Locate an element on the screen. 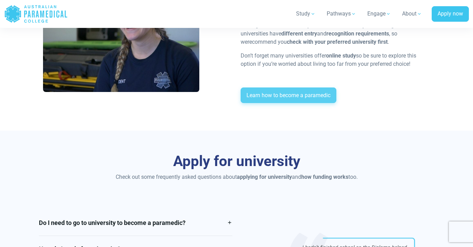  p: Check out some frequently asked questions about and too. is located at coordinates (236, 177).